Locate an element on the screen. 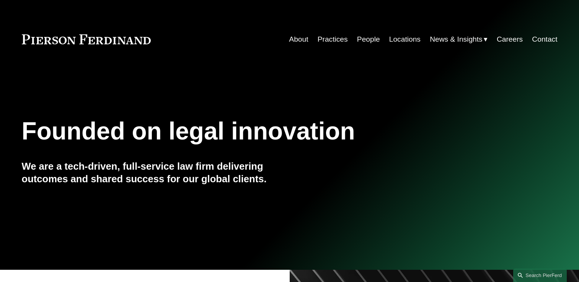  span: News & Insights is located at coordinates (456, 39).